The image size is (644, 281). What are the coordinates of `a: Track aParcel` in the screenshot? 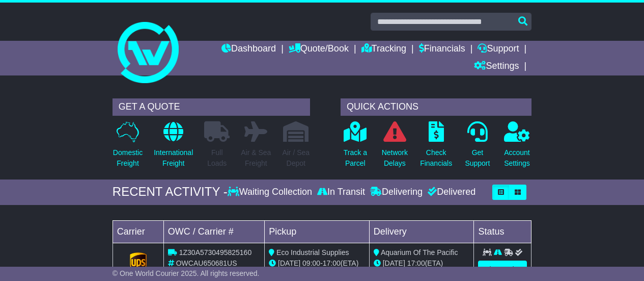 It's located at (355, 147).